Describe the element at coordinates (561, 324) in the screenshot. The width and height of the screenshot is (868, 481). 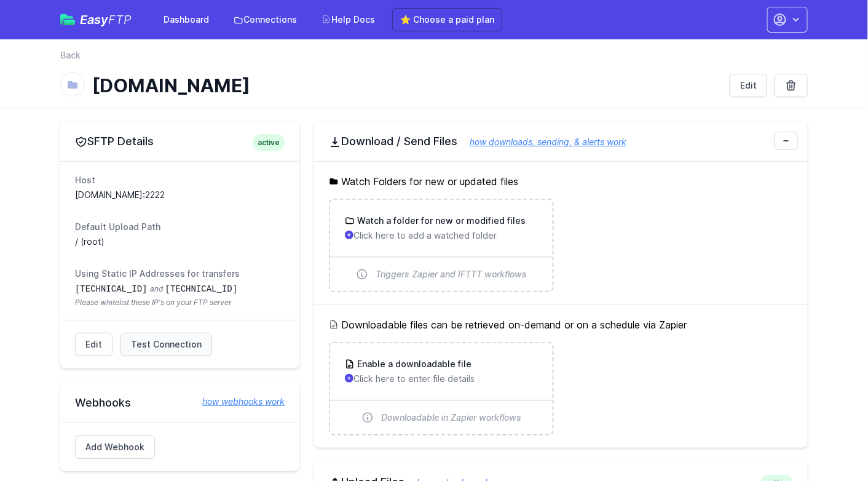
I see `h5: Downloadable files can be retrieved on-demand or on a schedule via Zapier` at that location.